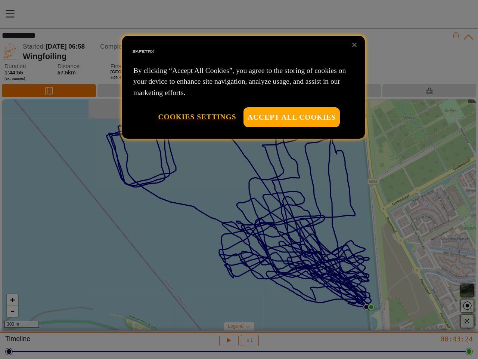  What do you see at coordinates (244, 81) in the screenshot?
I see `p: By clicking “Accept All Cookies”, you agree to the storing of cookies on your device to enhance s...` at bounding box center [244, 81].